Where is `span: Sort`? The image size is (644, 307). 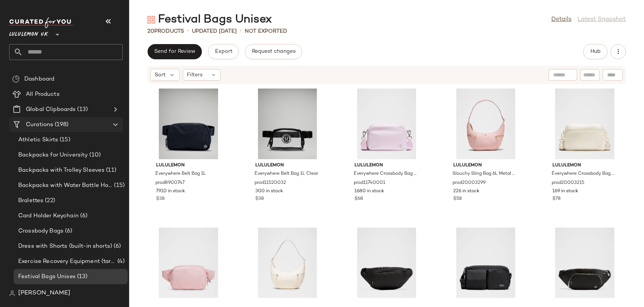
span: Sort is located at coordinates (160, 75).